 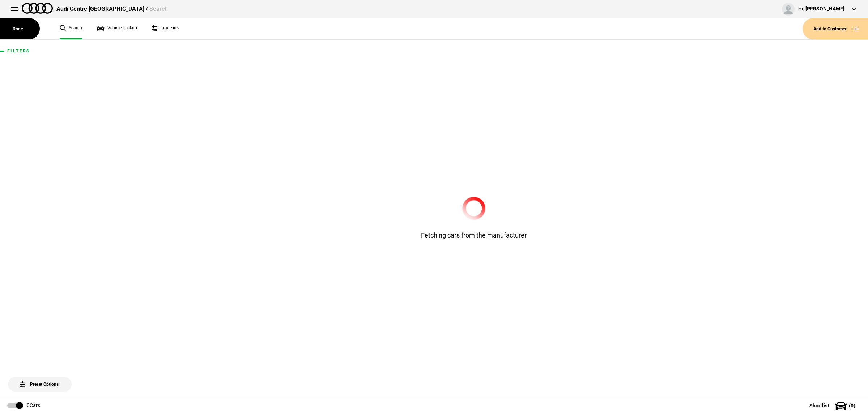 I want to click on span: Shortlist, so click(x=819, y=406).